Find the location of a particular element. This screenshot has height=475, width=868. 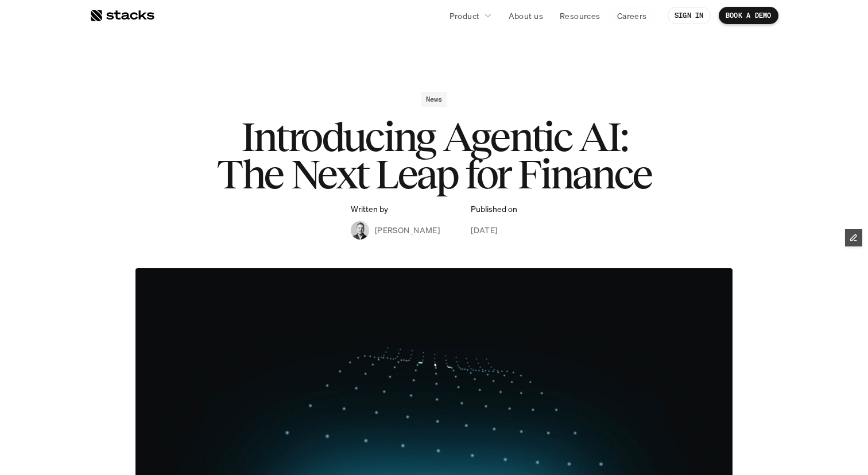

a: About us is located at coordinates (526, 15).